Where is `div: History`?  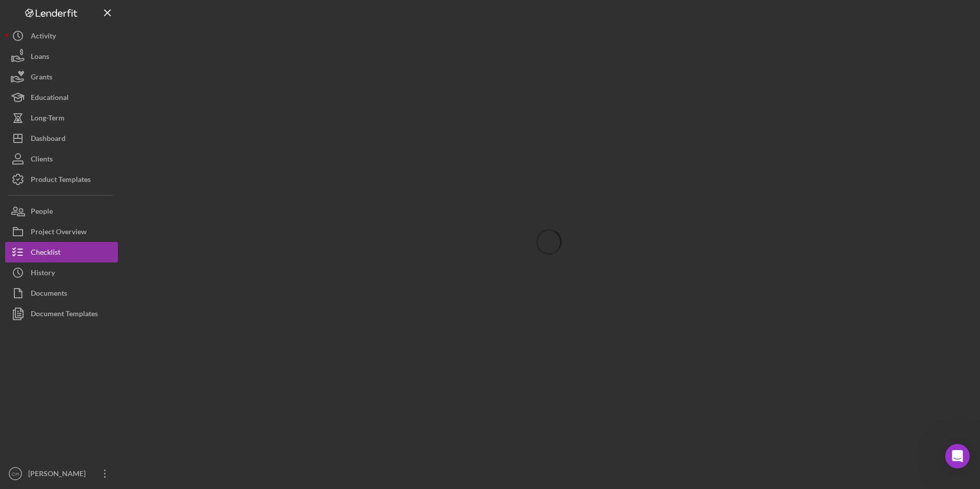 div: History is located at coordinates (43, 274).